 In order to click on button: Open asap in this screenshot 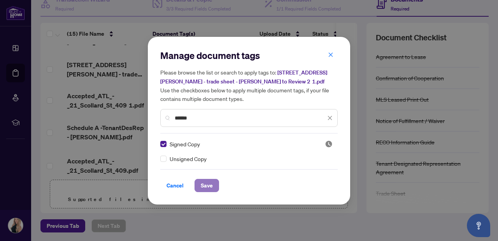, I will do `click(478, 226)`.